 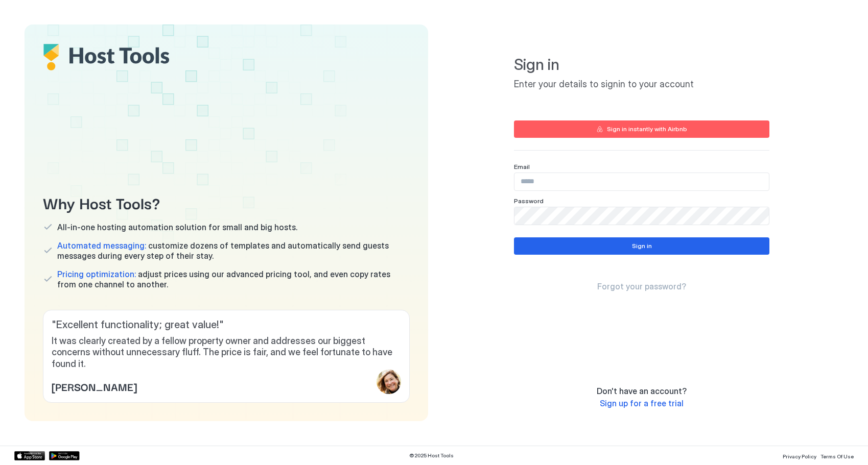 What do you see at coordinates (642, 286) in the screenshot?
I see `span: Forgot your password?` at bounding box center [642, 286].